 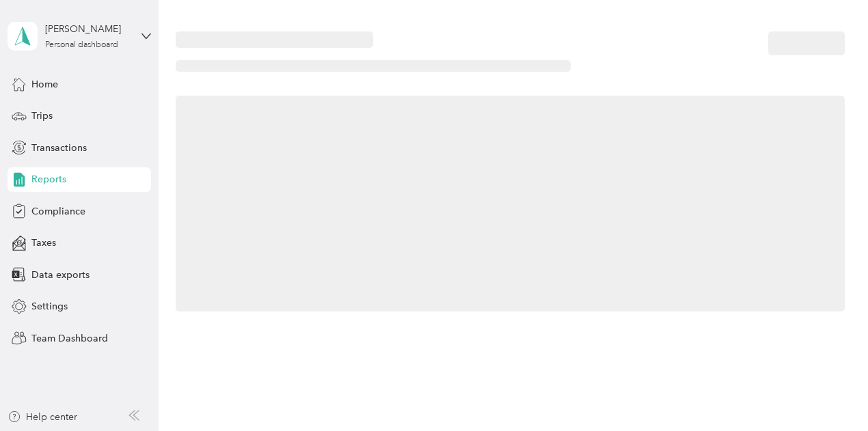 What do you see at coordinates (60, 274) in the screenshot?
I see `span: Data exports` at bounding box center [60, 274].